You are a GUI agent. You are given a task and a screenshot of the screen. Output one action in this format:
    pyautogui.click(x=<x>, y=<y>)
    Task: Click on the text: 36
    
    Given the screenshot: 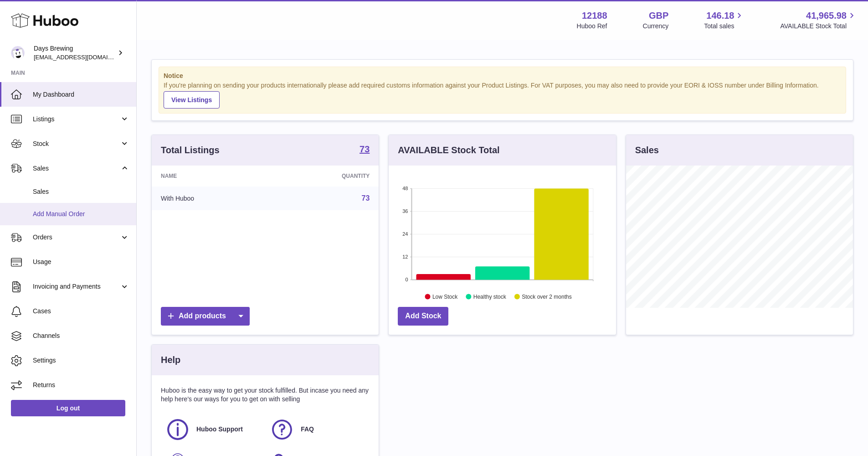 What is the action you would take?
    pyautogui.click(x=405, y=211)
    